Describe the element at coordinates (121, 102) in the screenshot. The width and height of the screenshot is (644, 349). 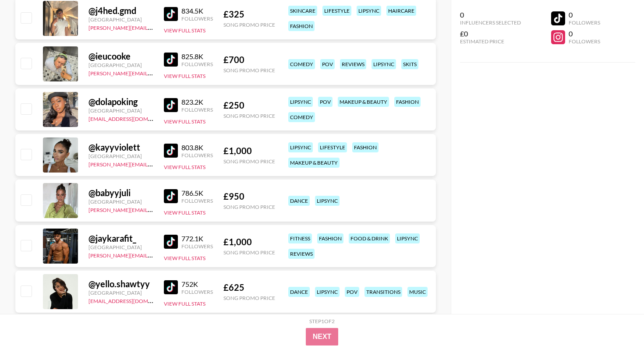
I see `div: @ dolapoking` at that location.